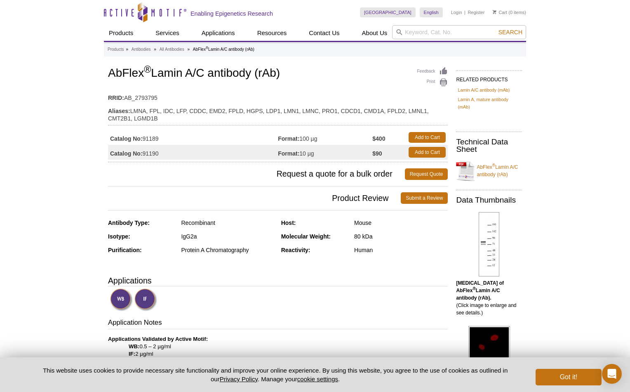  I want to click on div: Human, so click(401, 250).